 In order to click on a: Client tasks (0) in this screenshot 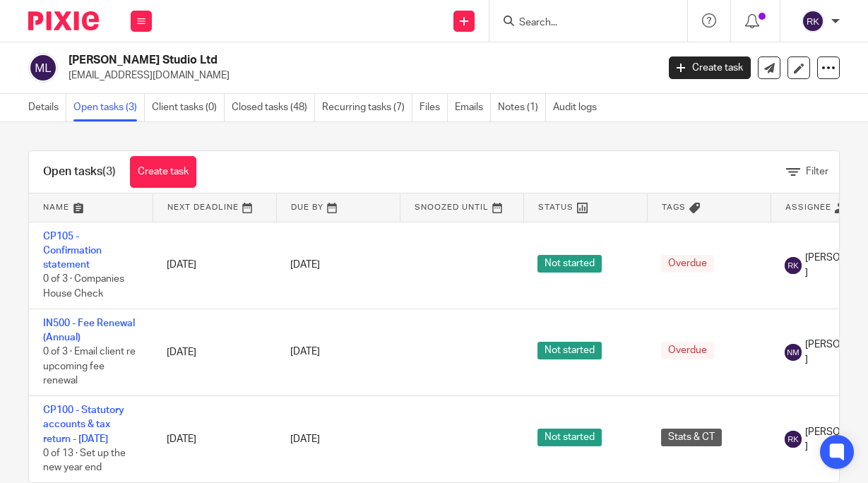, I will do `click(188, 107)`.